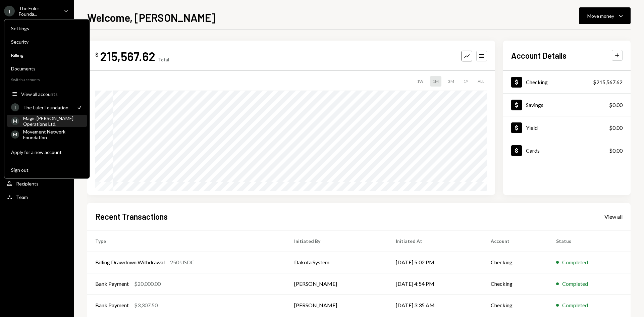  What do you see at coordinates (451, 81) in the screenshot?
I see `div: 3M` at bounding box center [451, 81].